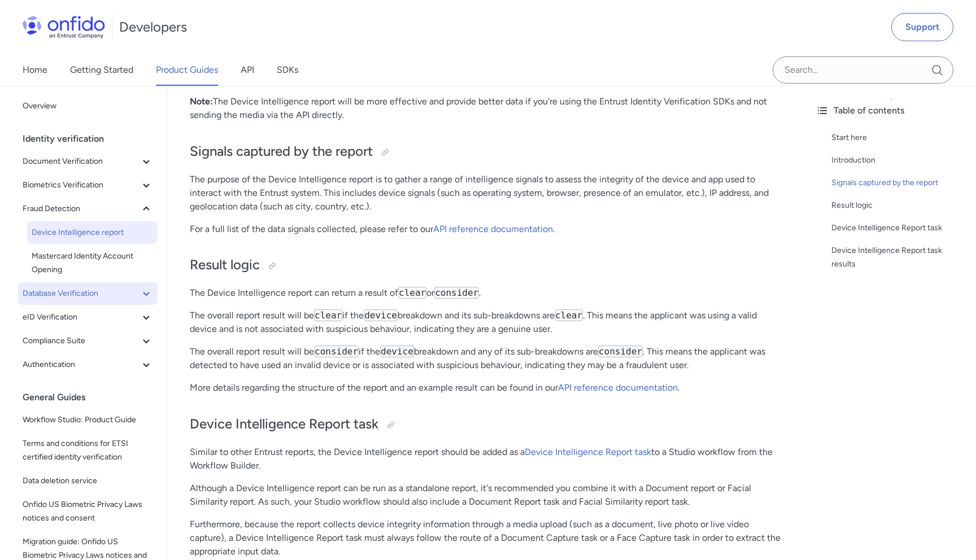 Image resolution: width=976 pixels, height=560 pixels. Describe the element at coordinates (81, 294) in the screenshot. I see `span: Database Verification` at that location.